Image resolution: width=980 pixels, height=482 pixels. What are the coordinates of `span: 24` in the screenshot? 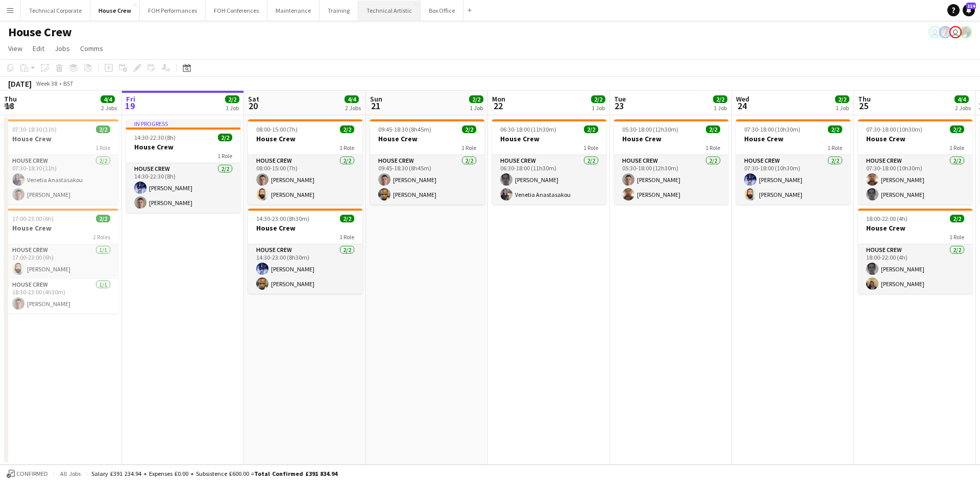 It's located at (742, 105).